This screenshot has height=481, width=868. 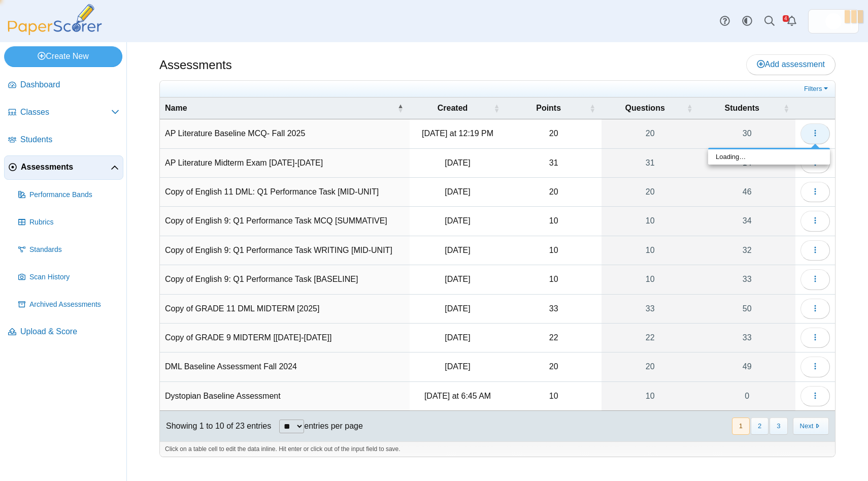 I want to click on a: Dashboard, so click(x=64, y=85).